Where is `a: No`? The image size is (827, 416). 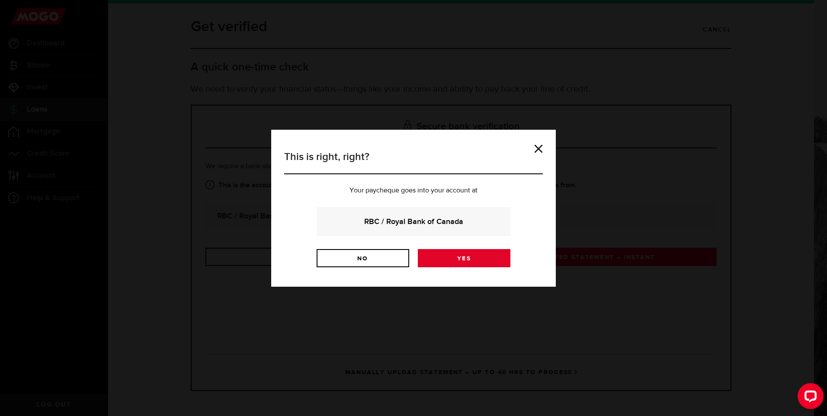
a: No is located at coordinates (363, 258).